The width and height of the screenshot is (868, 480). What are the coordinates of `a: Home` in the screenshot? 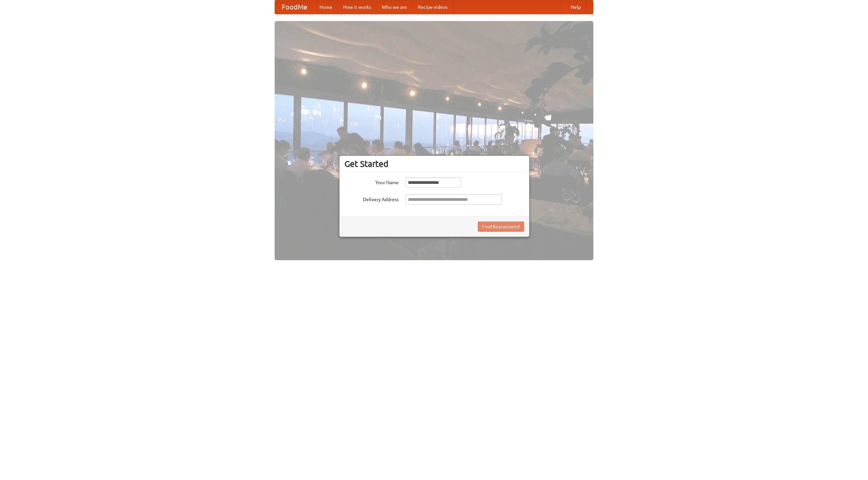 It's located at (326, 7).